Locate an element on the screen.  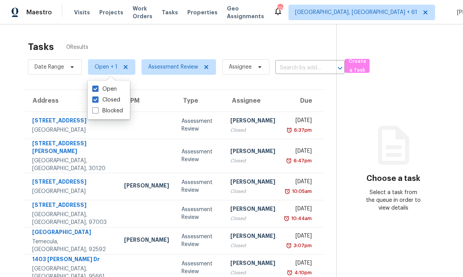
h3: Choose a task is located at coordinates (393, 179).